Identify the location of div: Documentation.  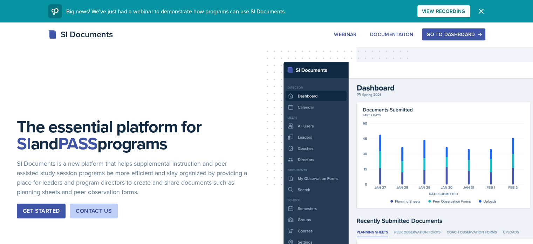
(392, 34).